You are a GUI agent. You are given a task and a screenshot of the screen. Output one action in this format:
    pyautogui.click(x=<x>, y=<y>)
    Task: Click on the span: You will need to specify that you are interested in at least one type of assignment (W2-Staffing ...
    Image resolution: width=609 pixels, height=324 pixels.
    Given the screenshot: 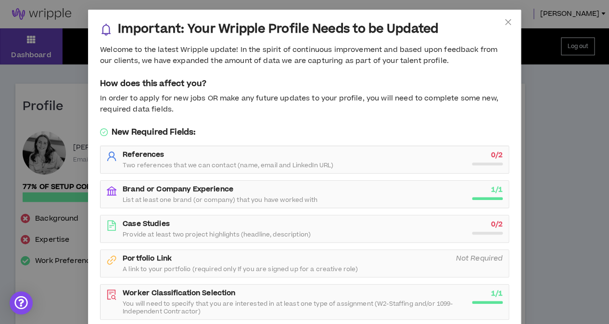 What is the action you would take?
    pyautogui.click(x=295, y=308)
    